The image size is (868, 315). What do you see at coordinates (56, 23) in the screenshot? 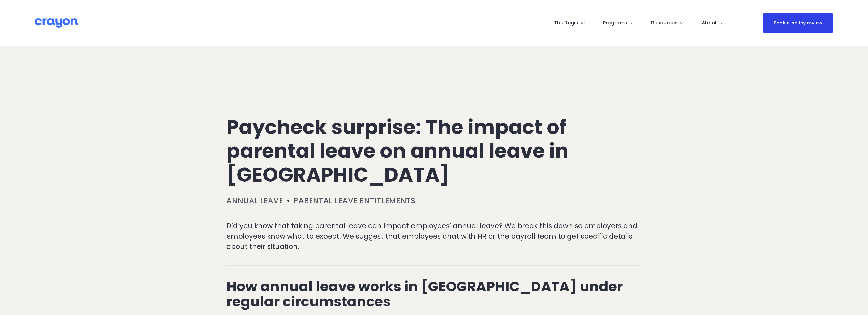
I see `img: Crayon` at bounding box center [56, 23].